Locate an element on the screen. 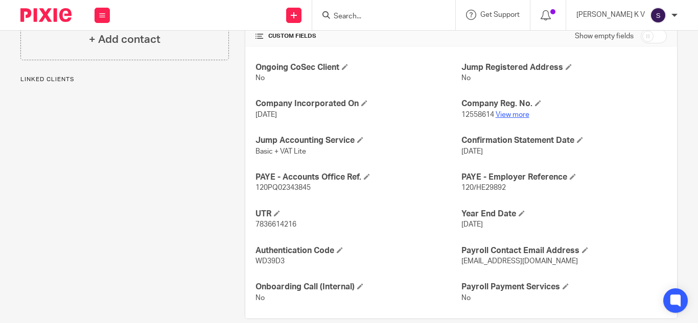 The image size is (698, 323). h4: Payroll Payment Services is located at coordinates (564, 287).